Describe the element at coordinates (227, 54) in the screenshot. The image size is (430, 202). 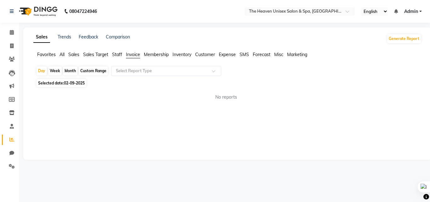
I see `span: Expense` at that location.